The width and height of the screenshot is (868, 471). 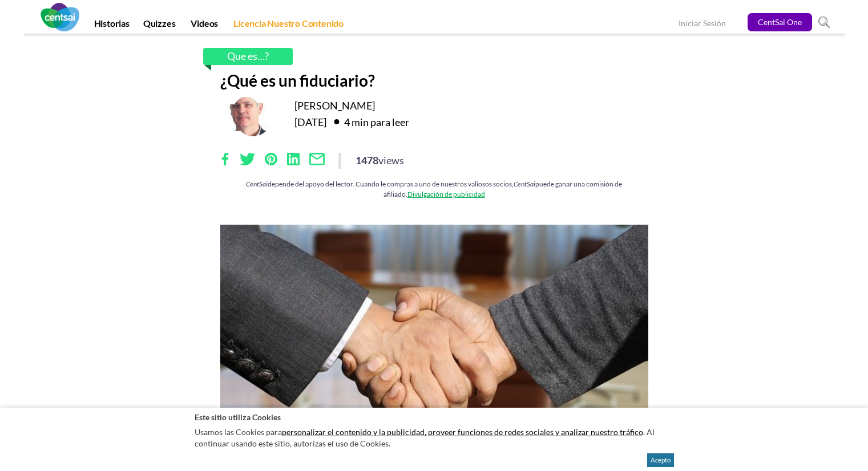 What do you see at coordinates (248, 56) in the screenshot?
I see `a: Que es…?` at bounding box center [248, 56].